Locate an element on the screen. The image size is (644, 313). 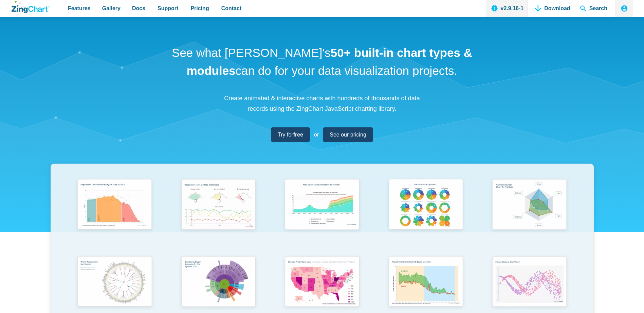
span: Try for is located at coordinates (290, 135).